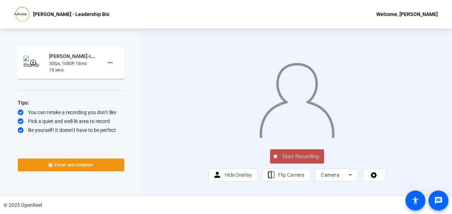 This screenshot has width=452, height=214. What do you see at coordinates (233, 175) in the screenshot?
I see `button: Hide Overlay` at bounding box center [233, 175].